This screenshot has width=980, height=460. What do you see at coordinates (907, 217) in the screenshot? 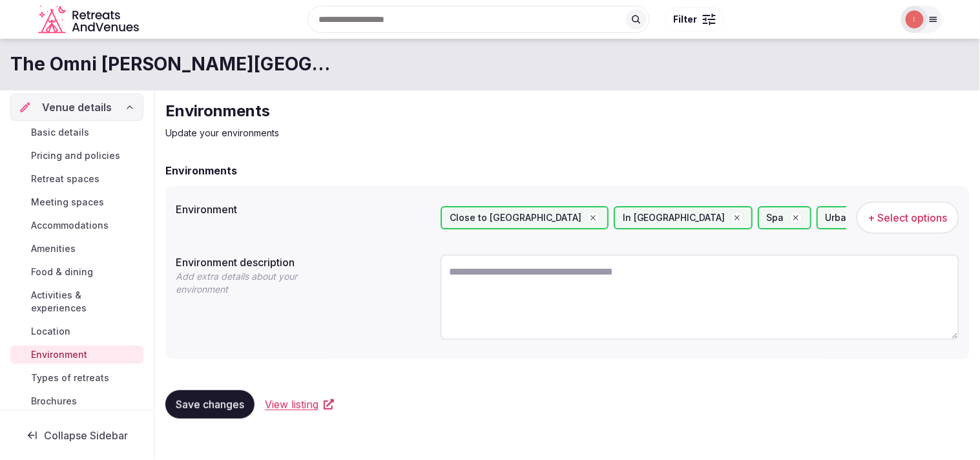
I see `button: + Select options` at bounding box center [907, 217].